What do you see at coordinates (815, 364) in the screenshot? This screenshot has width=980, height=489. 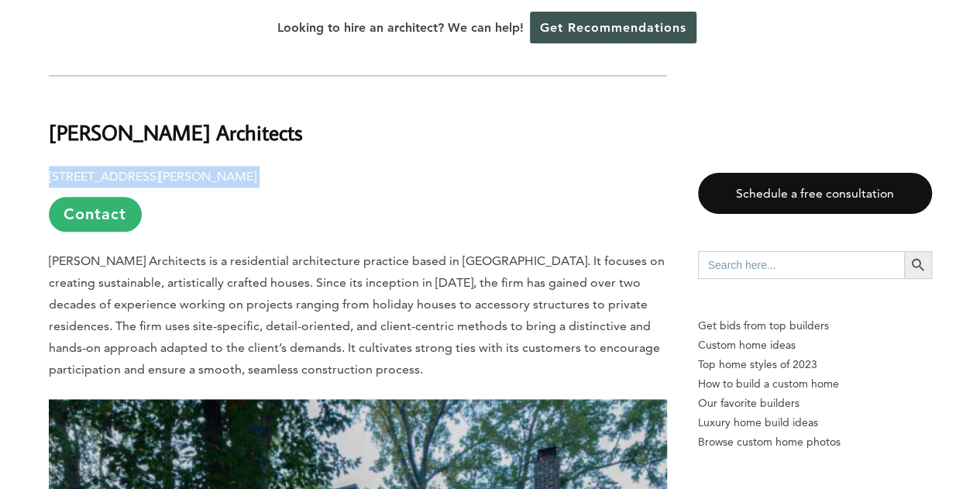 I see `a: Top home styles of 2023` at bounding box center [815, 364].